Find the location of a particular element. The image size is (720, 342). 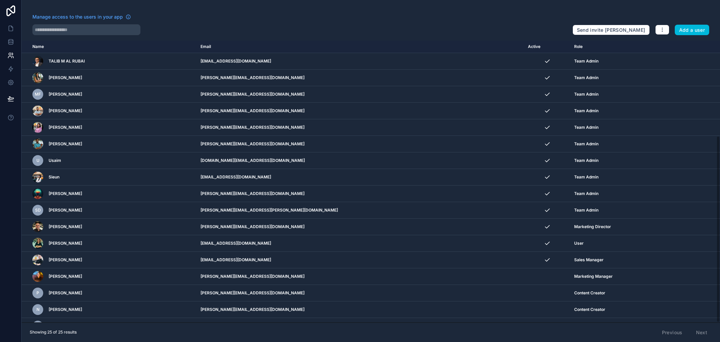

span: Manage access to the users in your app is located at coordinates (78, 17).